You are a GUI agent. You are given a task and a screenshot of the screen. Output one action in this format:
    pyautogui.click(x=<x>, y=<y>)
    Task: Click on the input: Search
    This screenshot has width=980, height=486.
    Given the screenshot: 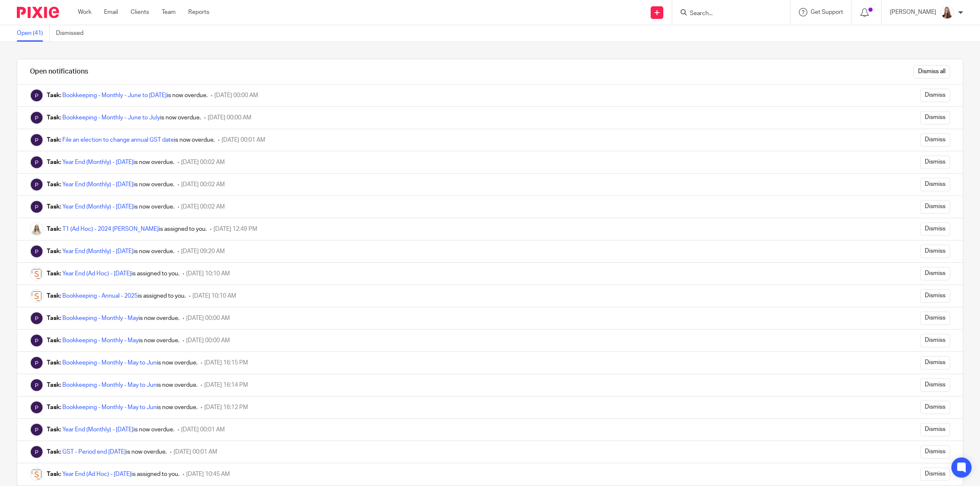 What is the action you would take?
    pyautogui.click(x=727, y=14)
    